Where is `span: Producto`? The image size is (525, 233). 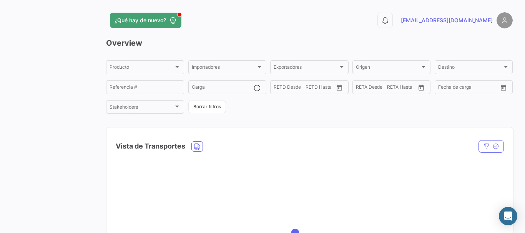 span: Producto is located at coordinates (141, 68).